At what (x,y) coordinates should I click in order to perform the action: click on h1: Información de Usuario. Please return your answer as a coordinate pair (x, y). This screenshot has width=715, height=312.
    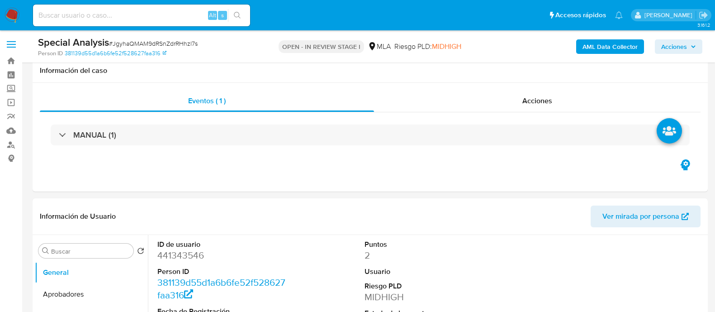
    Looking at the image, I should click on (78, 216).